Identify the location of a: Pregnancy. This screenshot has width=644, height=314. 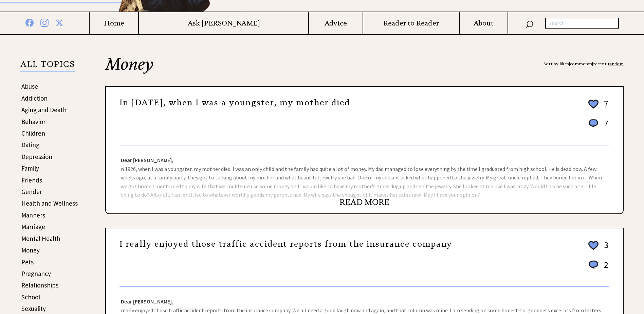
(36, 274).